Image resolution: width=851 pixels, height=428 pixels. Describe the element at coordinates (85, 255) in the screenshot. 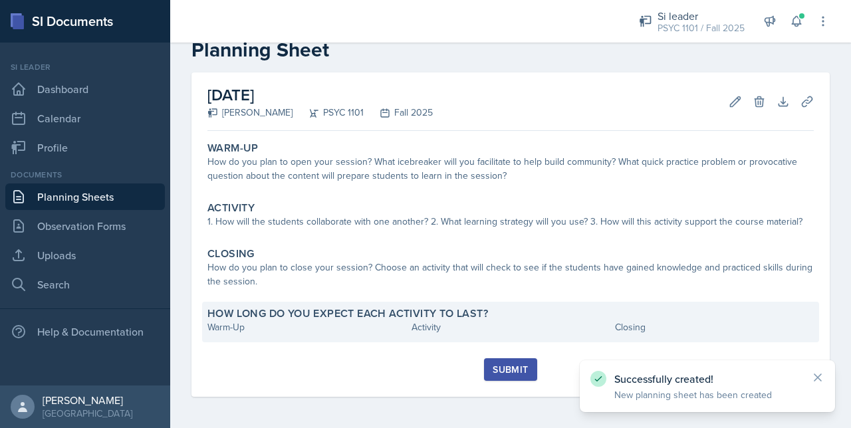

I see `a: Uploads` at that location.